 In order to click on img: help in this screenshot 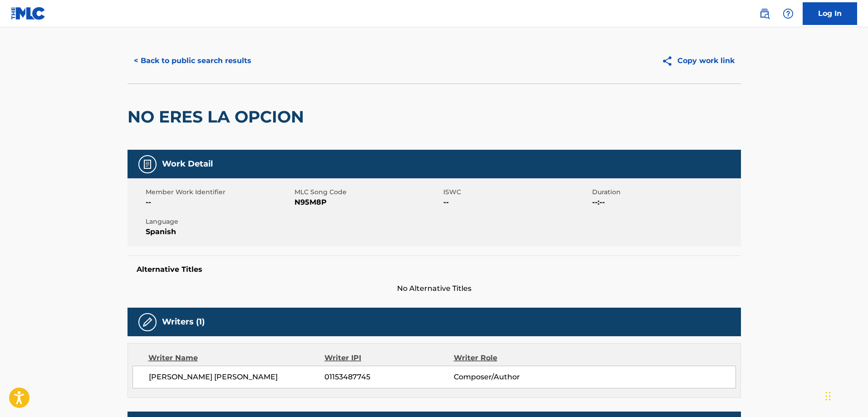, I will do `click(788, 13)`.